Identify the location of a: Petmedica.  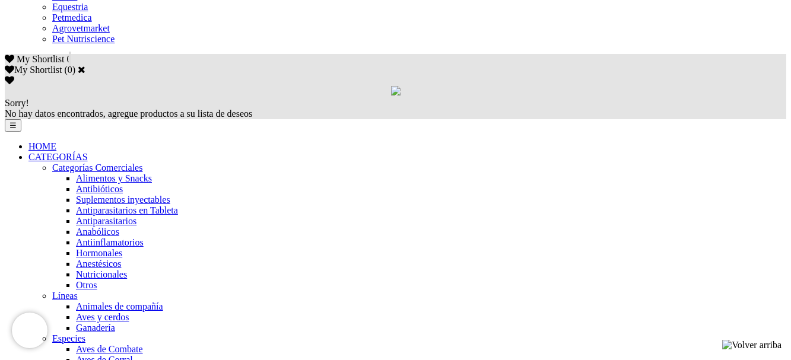
(72, 17).